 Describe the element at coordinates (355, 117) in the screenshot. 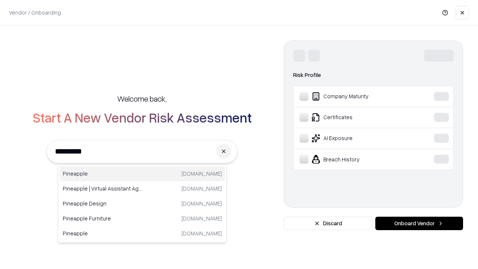

I see `div: Certificates` at that location.